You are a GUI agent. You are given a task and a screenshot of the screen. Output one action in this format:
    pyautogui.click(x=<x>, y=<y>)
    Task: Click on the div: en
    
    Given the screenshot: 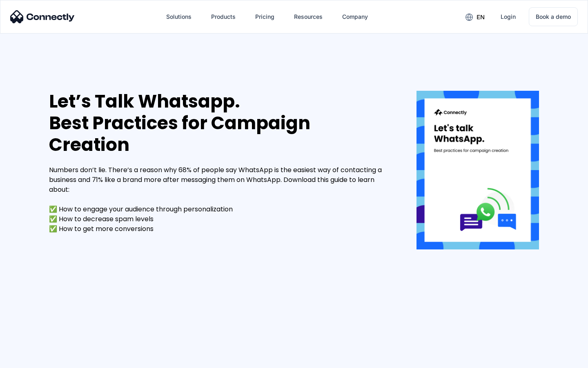 What is the action you would take?
    pyautogui.click(x=481, y=17)
    